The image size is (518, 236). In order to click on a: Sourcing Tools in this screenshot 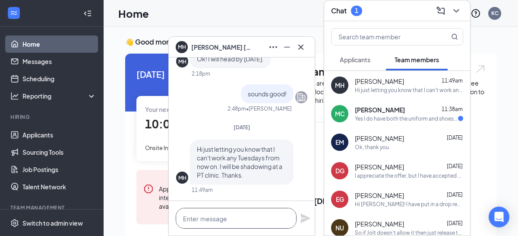, I will do `click(59, 152)`.